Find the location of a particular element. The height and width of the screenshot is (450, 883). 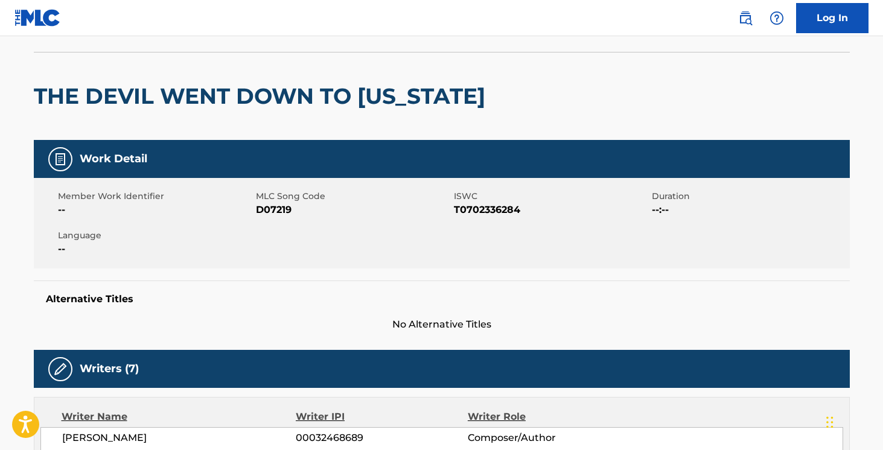

span: Language is located at coordinates (155, 235).